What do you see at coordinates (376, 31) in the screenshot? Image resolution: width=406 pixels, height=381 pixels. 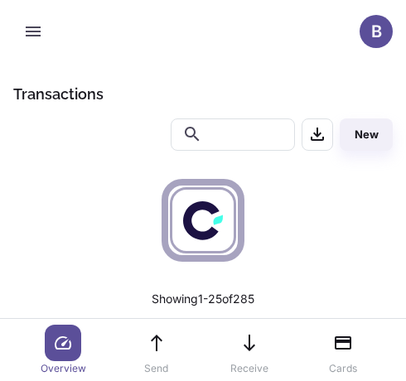 I see `button: B` at bounding box center [376, 31].